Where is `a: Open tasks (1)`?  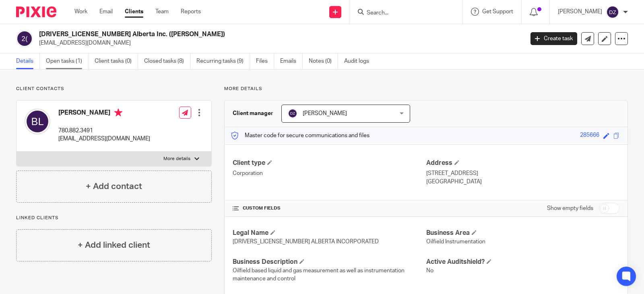 a: Open tasks (1) is located at coordinates (67, 61).